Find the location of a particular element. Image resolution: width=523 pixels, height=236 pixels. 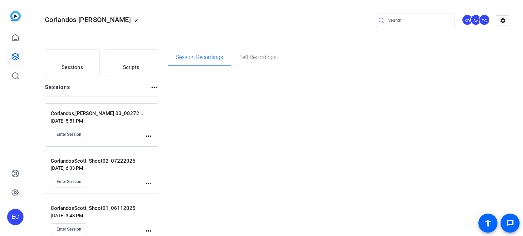

img: blue-gradient.svg is located at coordinates (15, 16).